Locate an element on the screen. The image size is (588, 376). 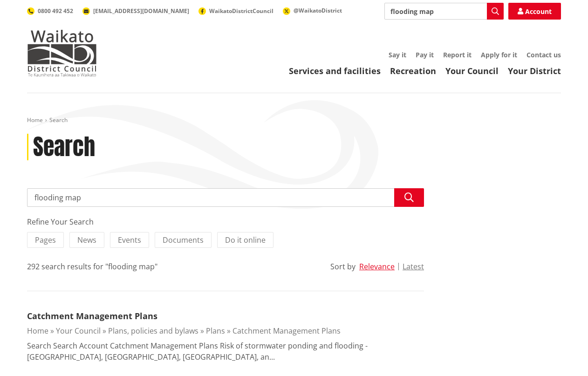
div: 292 search results for "flooding map" is located at coordinates (92, 266).